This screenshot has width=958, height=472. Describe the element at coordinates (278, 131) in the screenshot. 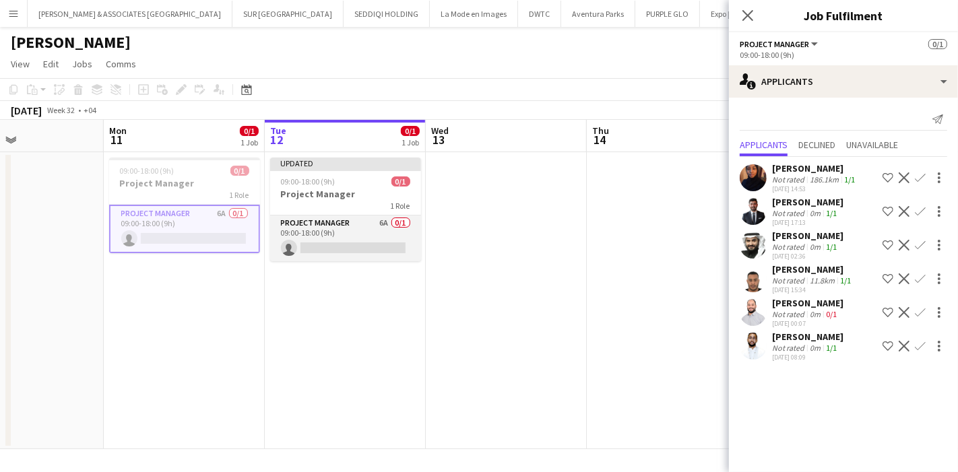

I see `span: Tue` at that location.